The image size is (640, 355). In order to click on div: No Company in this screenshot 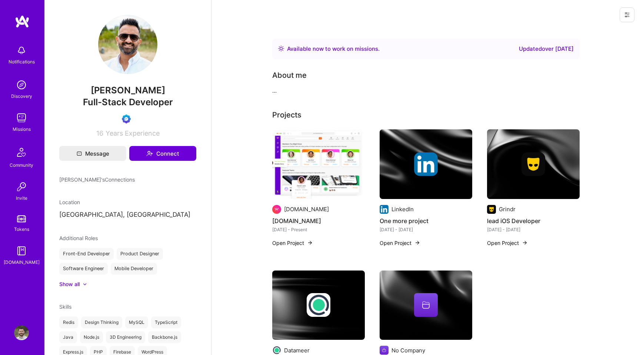, I will do `click(408, 350)`.